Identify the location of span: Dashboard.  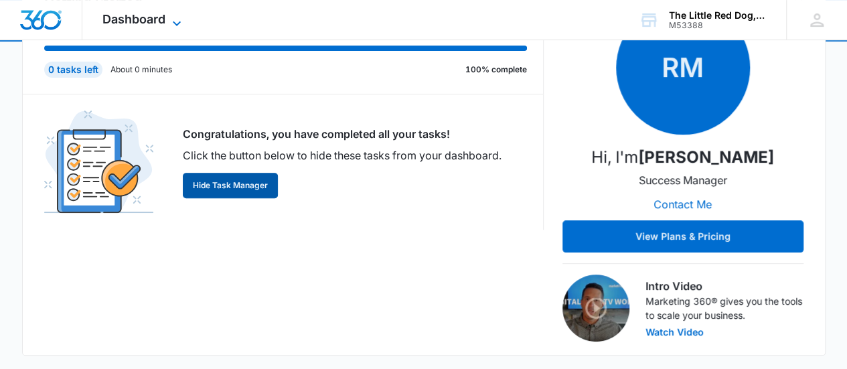
(134, 19).